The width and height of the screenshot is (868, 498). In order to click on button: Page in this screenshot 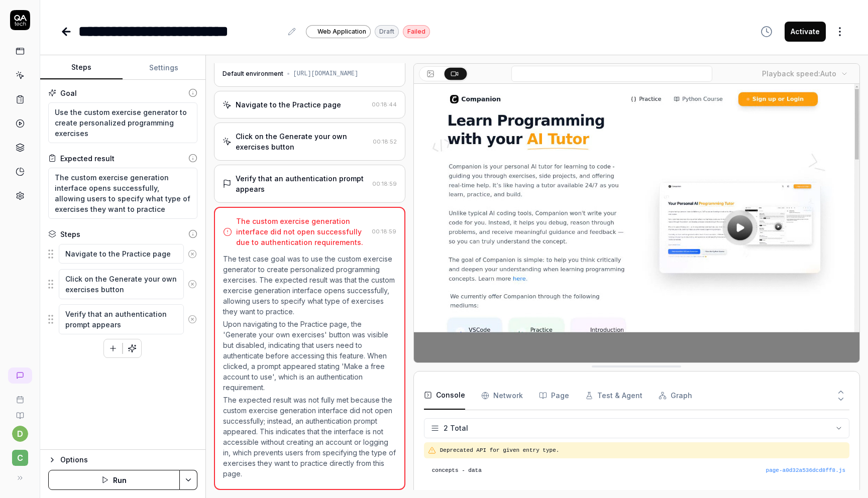, I will do `click(554, 395)`.